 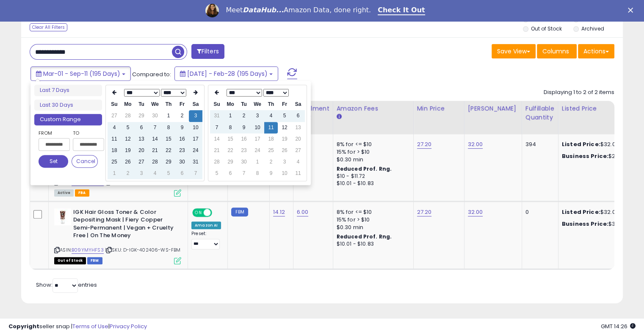 I want to click on div: 8% for <= $10, so click(x=372, y=213).